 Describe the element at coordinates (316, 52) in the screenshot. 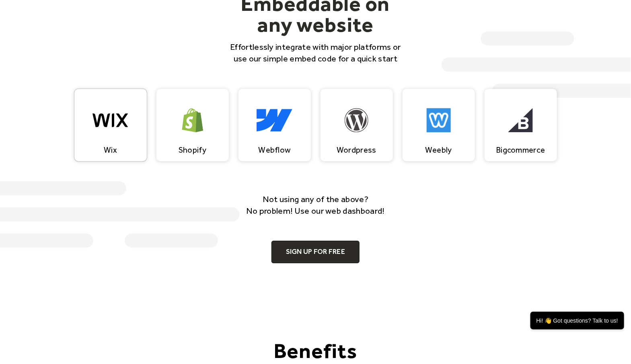

I see `p: Effortlessly integrate with major platforms or use our simple embed code for a quick start` at that location.